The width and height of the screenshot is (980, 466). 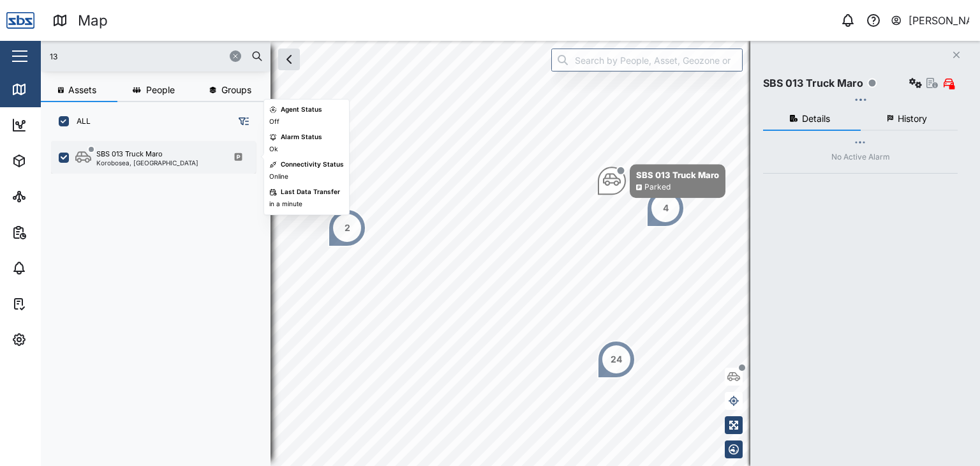 What do you see at coordinates (236, 90) in the screenshot?
I see `span: Groups` at bounding box center [236, 90].